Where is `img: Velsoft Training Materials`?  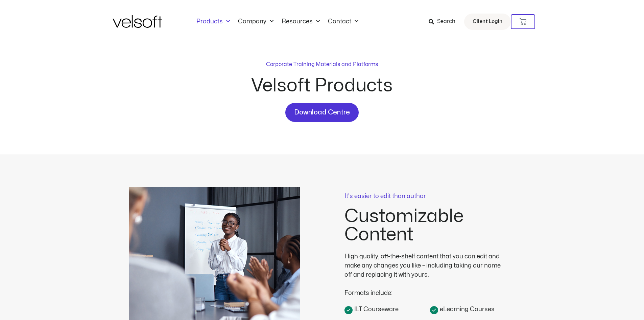 img: Velsoft Training Materials is located at coordinates (137, 21).